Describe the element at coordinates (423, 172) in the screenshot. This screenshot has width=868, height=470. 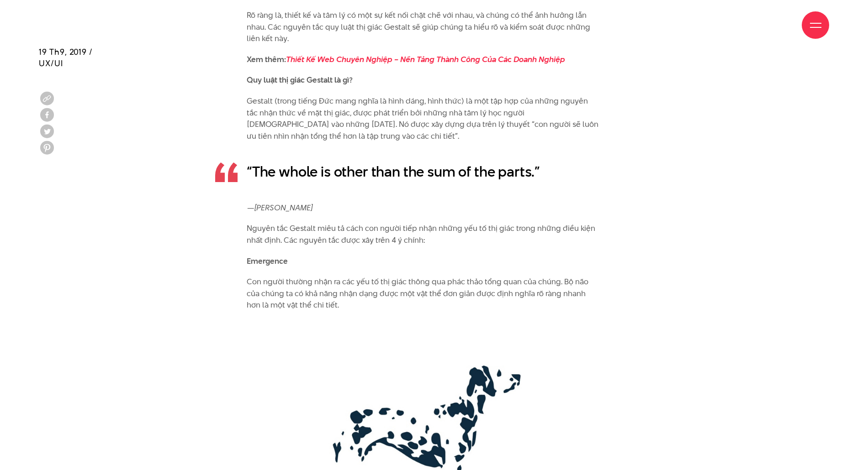
I see `p: “The whole is other than the sum of the parts.”` at that location.